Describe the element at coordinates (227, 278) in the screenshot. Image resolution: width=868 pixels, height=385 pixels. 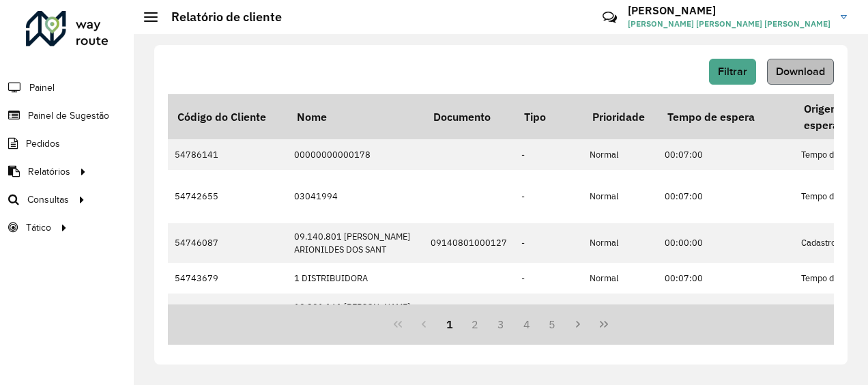
I see `td: 54743679` at that location.